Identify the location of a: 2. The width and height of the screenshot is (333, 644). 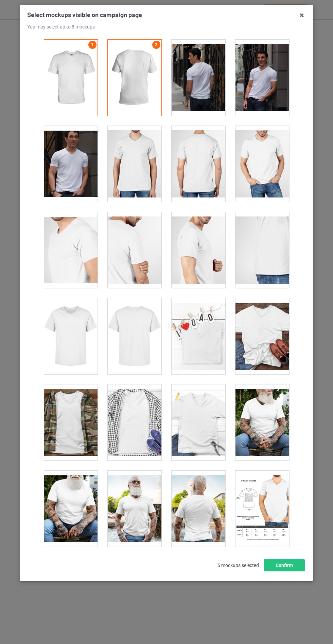
(156, 44).